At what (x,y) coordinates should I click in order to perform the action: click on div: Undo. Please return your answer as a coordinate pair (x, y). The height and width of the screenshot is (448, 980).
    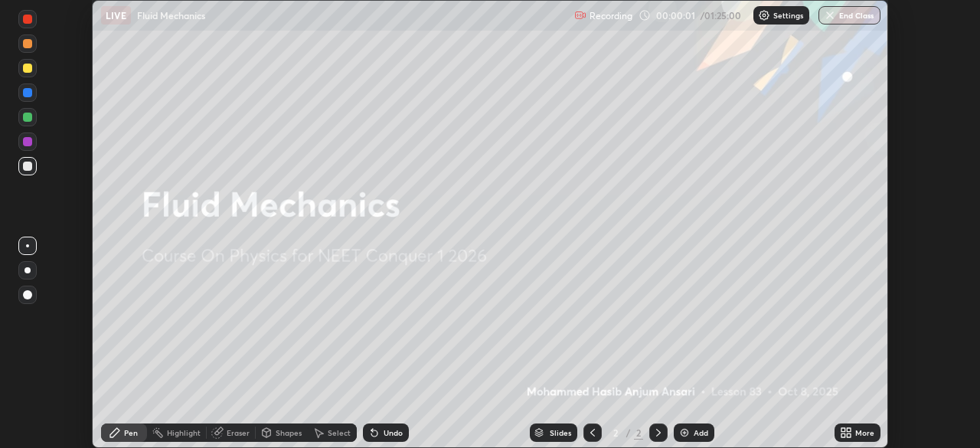
    Looking at the image, I should click on (393, 432).